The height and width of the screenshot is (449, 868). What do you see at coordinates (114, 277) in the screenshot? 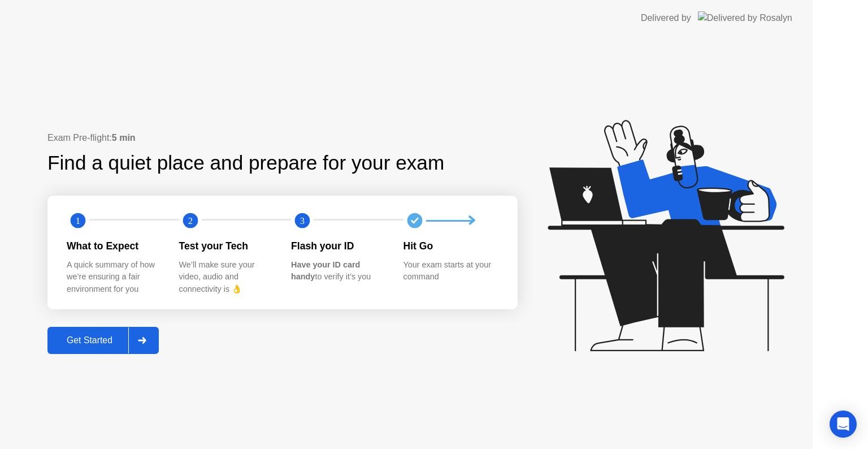
I see `div: A quick summary of how we’re ensuring a fair environment for you` at bounding box center [114, 277].